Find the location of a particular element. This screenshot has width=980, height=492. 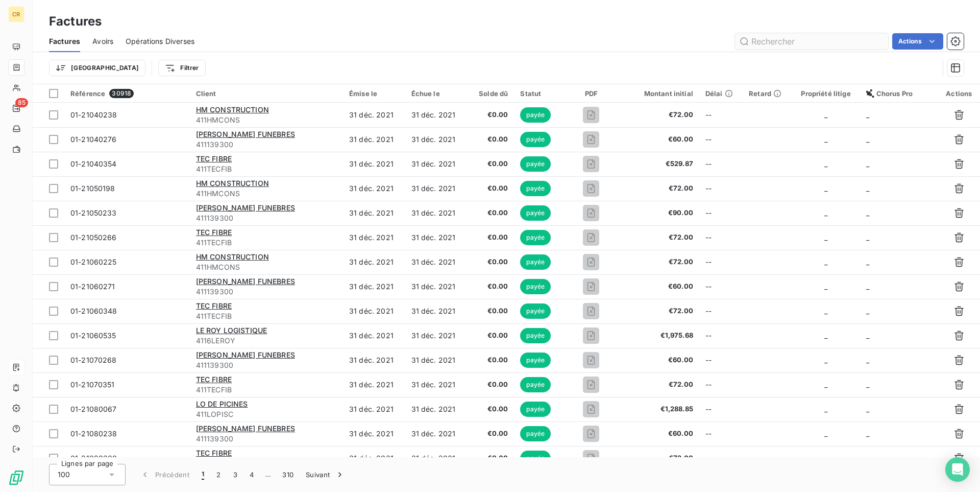

span: €1,975.68 is located at coordinates (659, 335).